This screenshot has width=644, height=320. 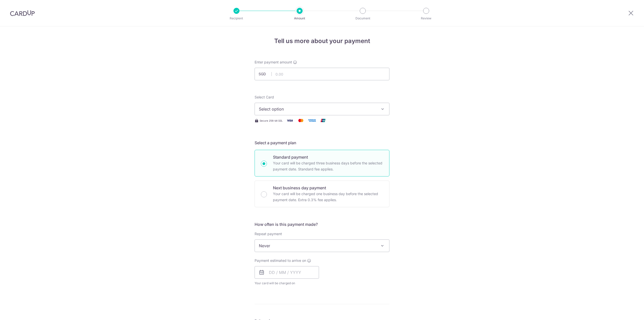 What do you see at coordinates (328, 166) in the screenshot?
I see `p: Your card will be charged three business days before the selected payment date. Standard fee appl...` at bounding box center [328, 166].